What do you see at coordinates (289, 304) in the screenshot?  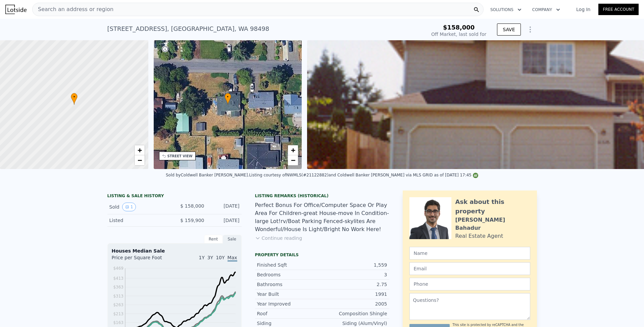 I see `div: Year Improved` at bounding box center [289, 304].